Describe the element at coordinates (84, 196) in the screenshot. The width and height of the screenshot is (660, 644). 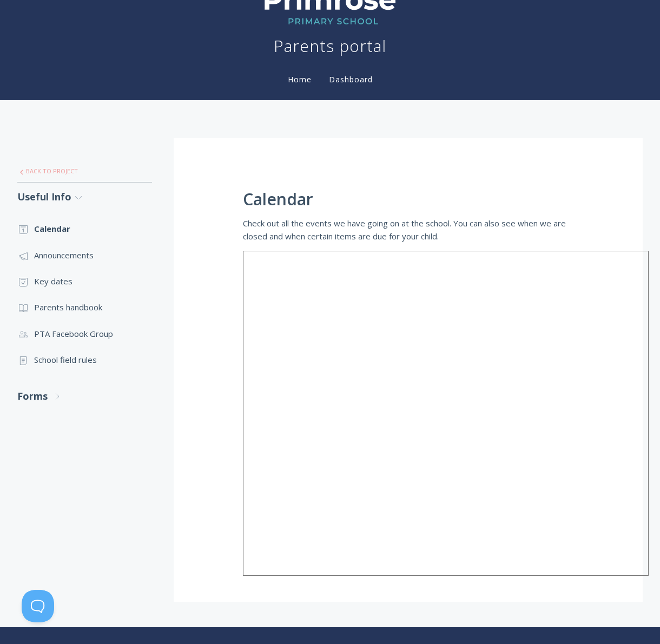
I see `a: Useful Info` at that location.